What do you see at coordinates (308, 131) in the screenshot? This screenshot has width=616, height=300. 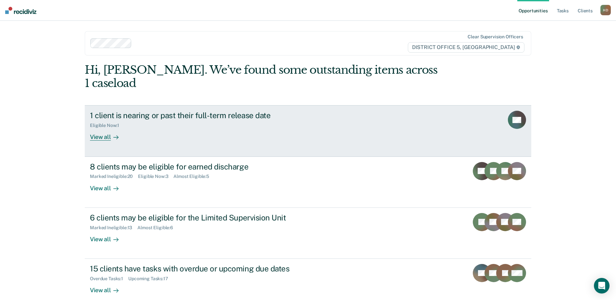 I see `a: 1 client is nearing or past their full-term release dateEligible Now:1View all` at bounding box center [308, 131].